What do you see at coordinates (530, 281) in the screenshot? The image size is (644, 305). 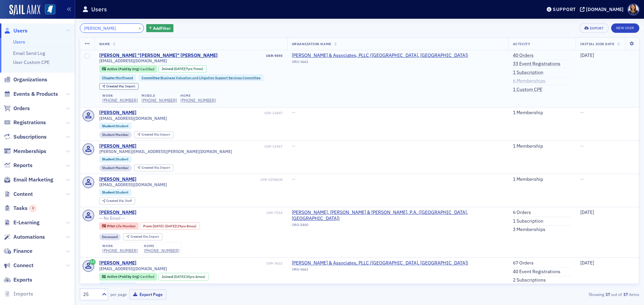 I see `a: 2 Subscriptions` at bounding box center [530, 281].